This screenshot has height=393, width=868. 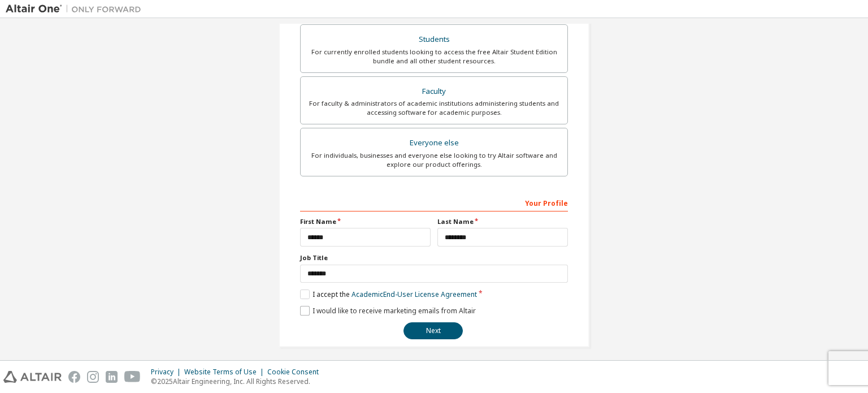 What do you see at coordinates (225, 372) in the screenshot?
I see `div: Website Terms of Use` at bounding box center [225, 372].